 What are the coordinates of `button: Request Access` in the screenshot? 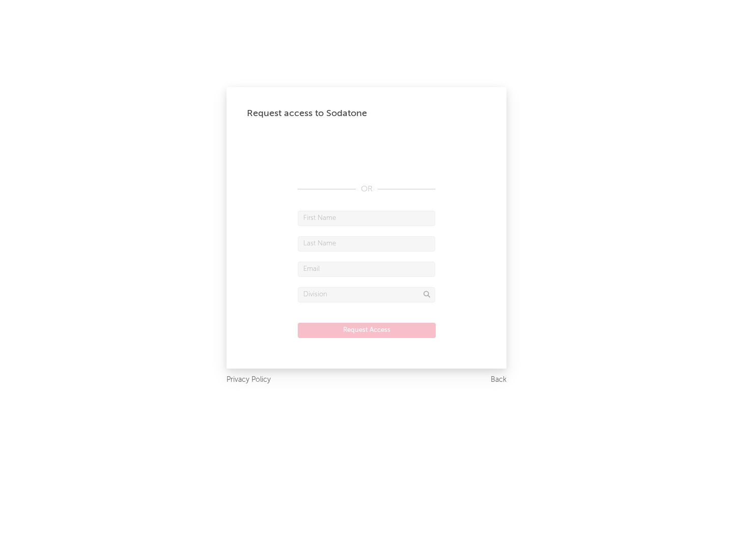 It's located at (366, 330).